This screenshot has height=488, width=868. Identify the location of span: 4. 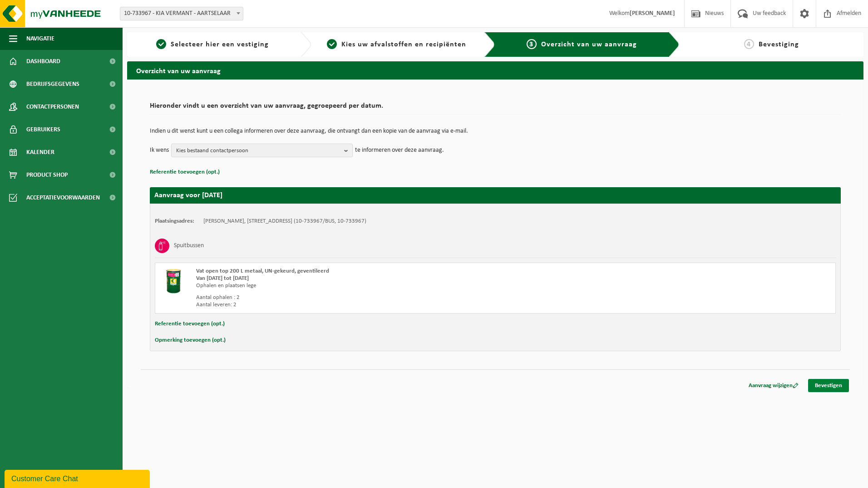
(749, 44).